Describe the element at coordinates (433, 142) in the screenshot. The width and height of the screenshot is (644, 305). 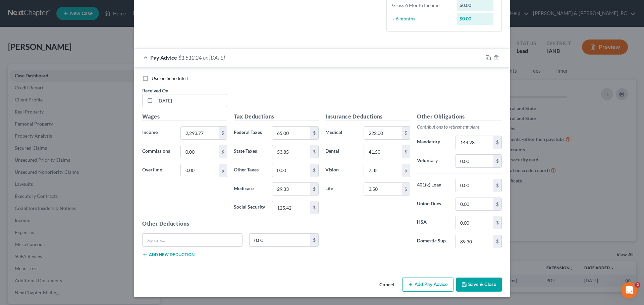
I see `label: Mandatory` at that location.